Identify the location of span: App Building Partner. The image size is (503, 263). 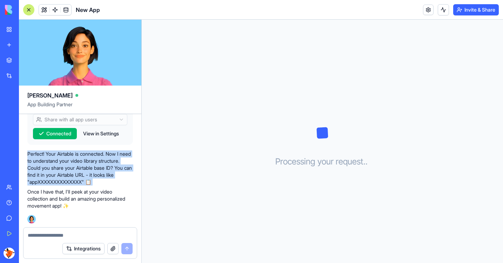
(80, 107).